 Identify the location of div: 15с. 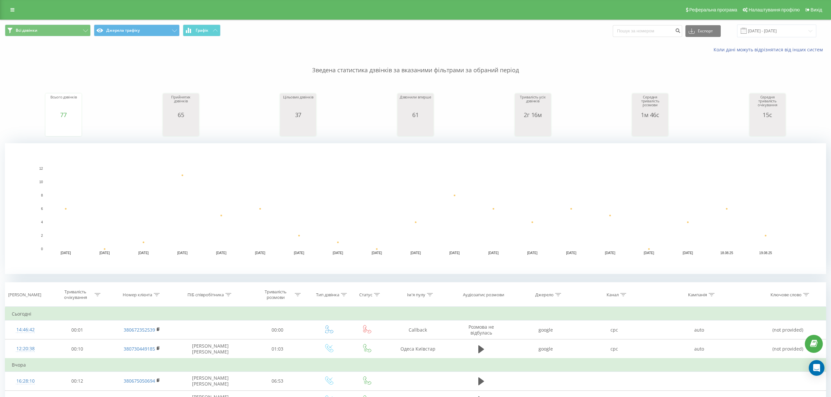
(767, 115).